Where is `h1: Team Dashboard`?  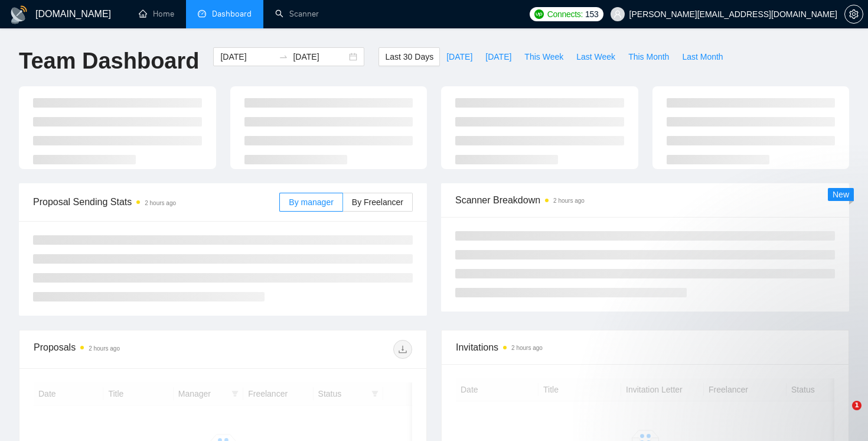 h1: Team Dashboard is located at coordinates (109, 61).